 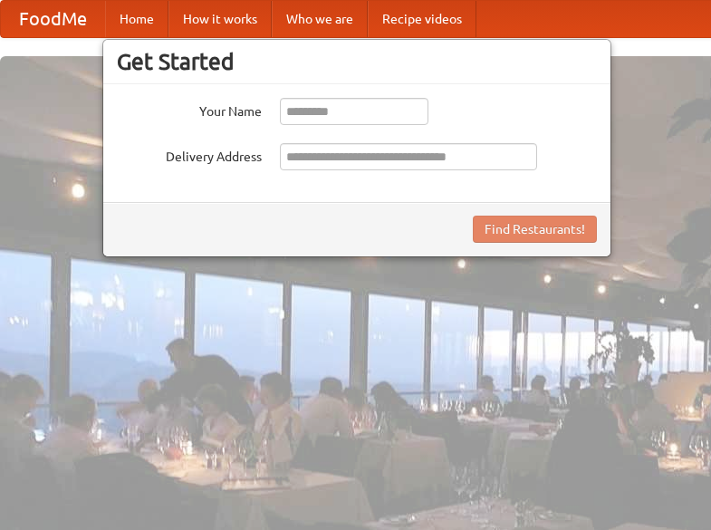 What do you see at coordinates (220, 19) in the screenshot?
I see `a: How it works` at bounding box center [220, 19].